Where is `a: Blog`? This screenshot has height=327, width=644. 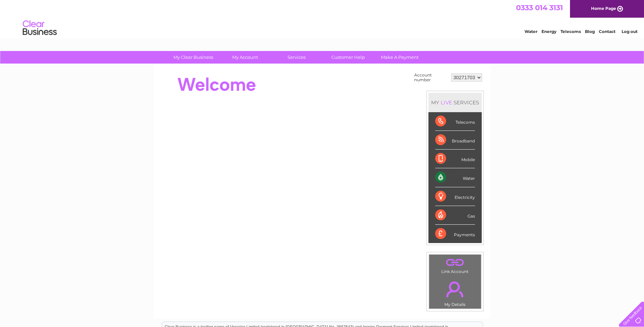 a: Blog is located at coordinates (590, 31).